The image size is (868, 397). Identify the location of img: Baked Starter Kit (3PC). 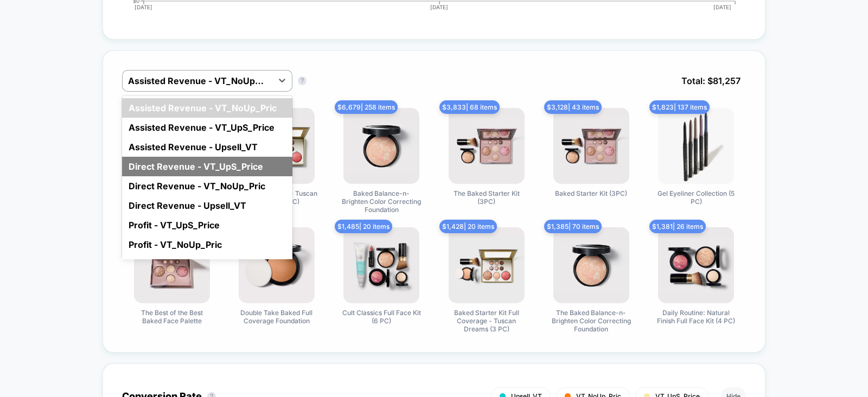
(592, 146).